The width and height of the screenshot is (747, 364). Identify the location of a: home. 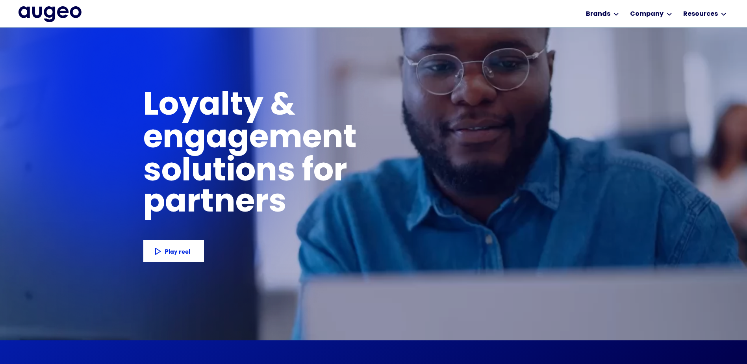
(50, 15).